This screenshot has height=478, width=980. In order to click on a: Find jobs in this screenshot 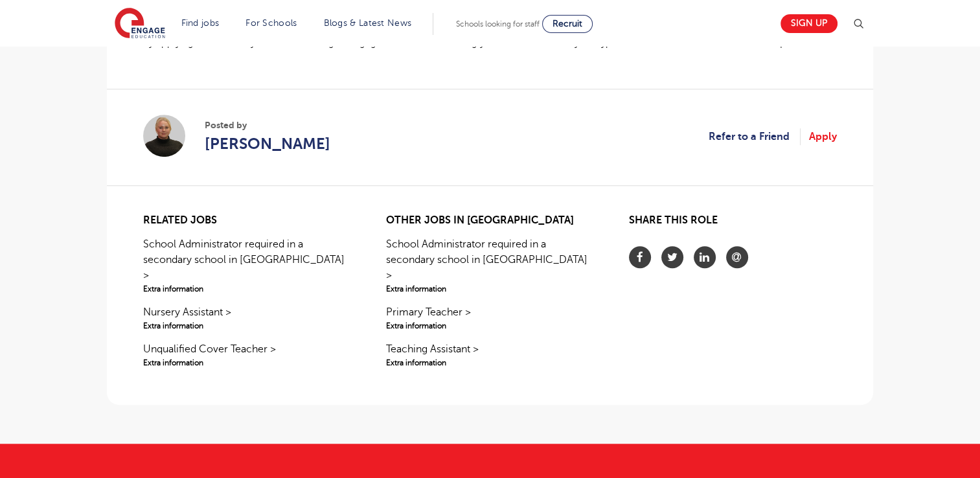, I will do `click(200, 22)`.